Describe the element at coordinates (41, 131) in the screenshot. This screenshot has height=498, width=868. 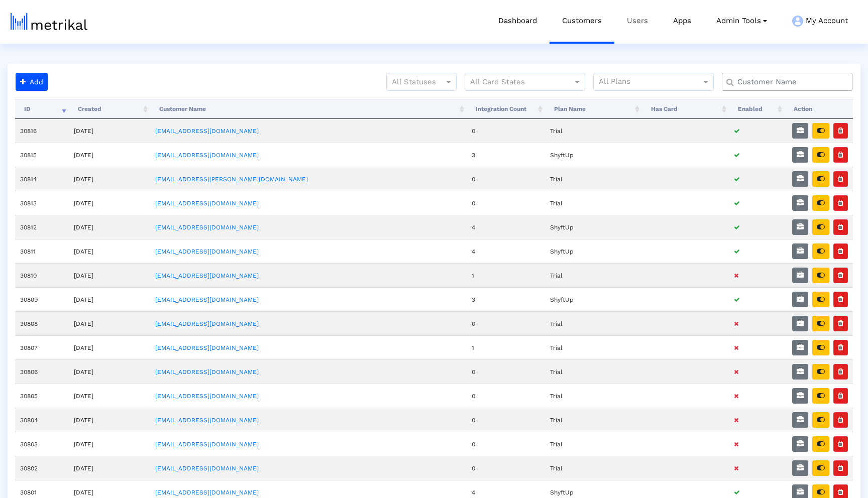
I see `td: 30816` at that location.